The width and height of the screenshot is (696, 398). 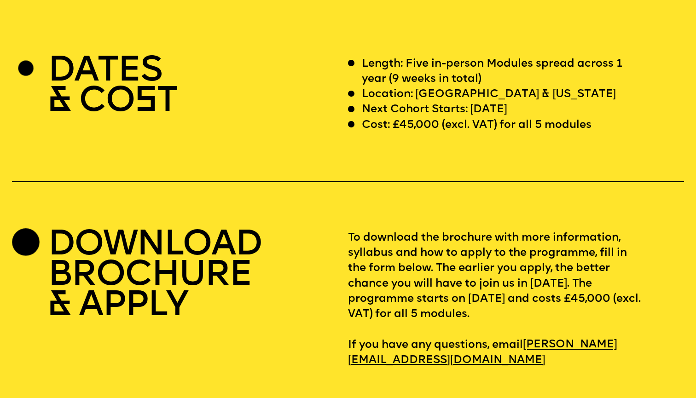 What do you see at coordinates (476, 125) in the screenshot?
I see `p: Cost: £45,000 (excl. VAT) for all 5 modules` at bounding box center [476, 125].